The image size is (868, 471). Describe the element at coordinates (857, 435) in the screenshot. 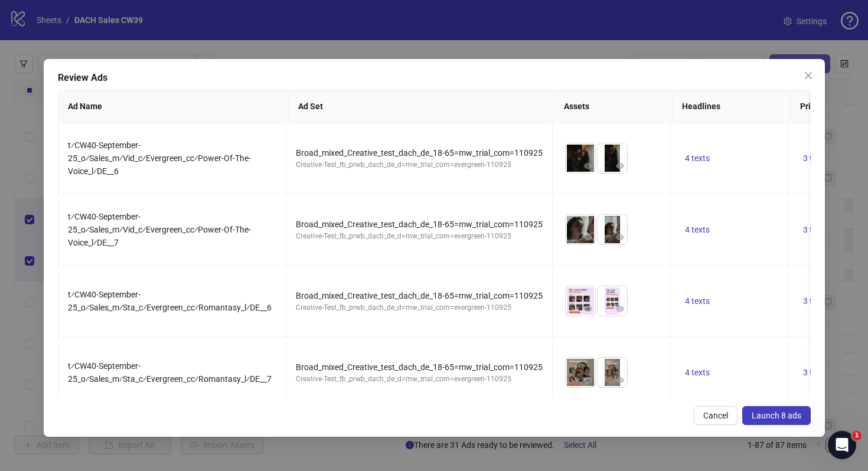

I see `span: 1` at that location.